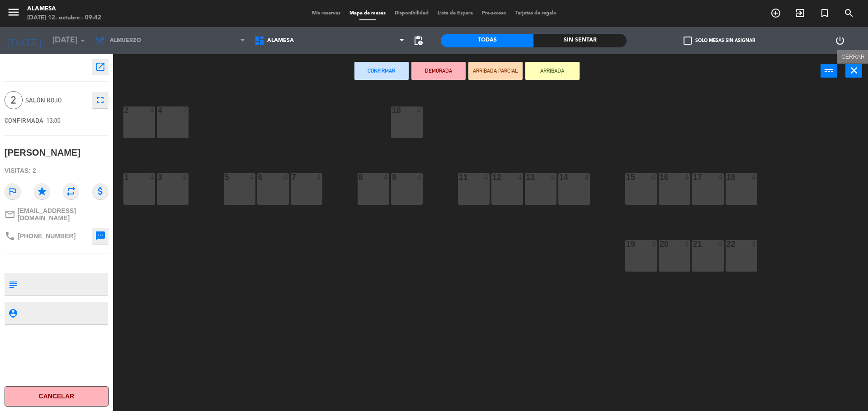  Describe the element at coordinates (125, 178) in the screenshot. I see `div: 1` at that location.